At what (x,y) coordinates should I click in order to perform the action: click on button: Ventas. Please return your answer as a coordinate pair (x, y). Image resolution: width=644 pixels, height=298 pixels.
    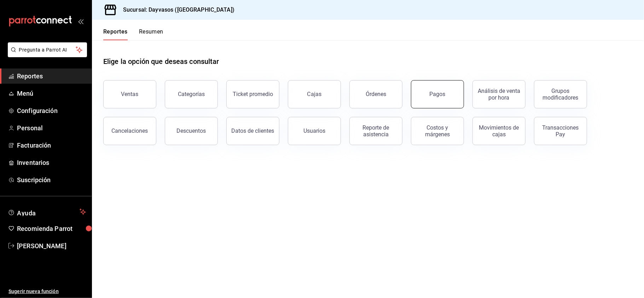
    Looking at the image, I should click on (130, 94).